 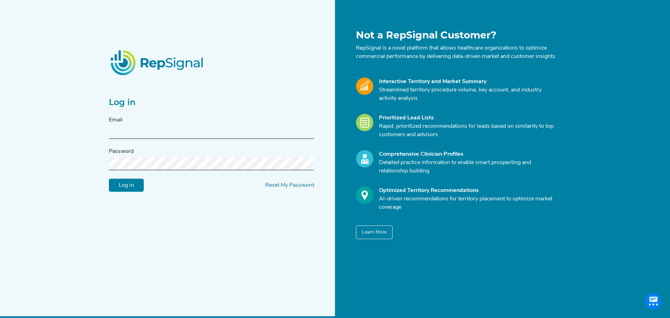 What do you see at coordinates (365, 86) in the screenshot?
I see `img: Market_Icon.a700a4ad.svg` at bounding box center [365, 86].